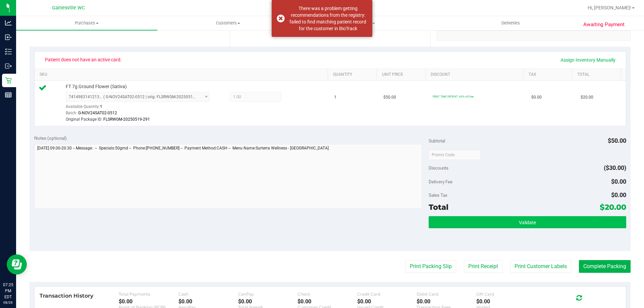  I want to click on a: SKU, so click(182, 75).